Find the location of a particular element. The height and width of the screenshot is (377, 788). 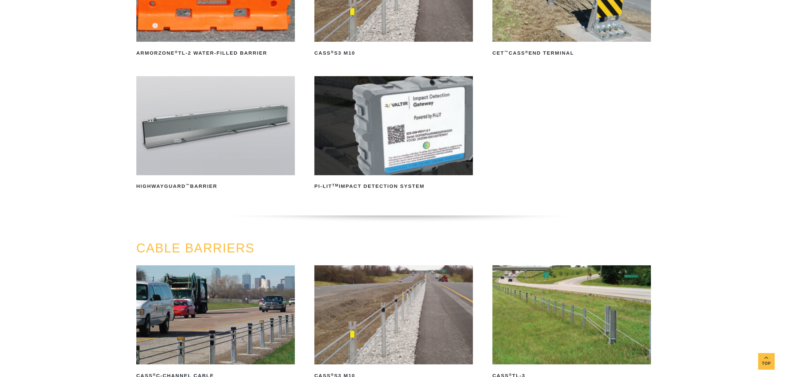

a: CABLE BARRIERS is located at coordinates (195, 248).